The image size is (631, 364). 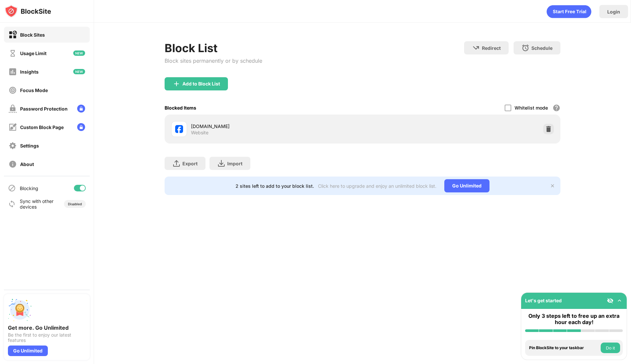 What do you see at coordinates (20, 310) in the screenshot?
I see `img: push-unlimited.svg` at bounding box center [20, 310].